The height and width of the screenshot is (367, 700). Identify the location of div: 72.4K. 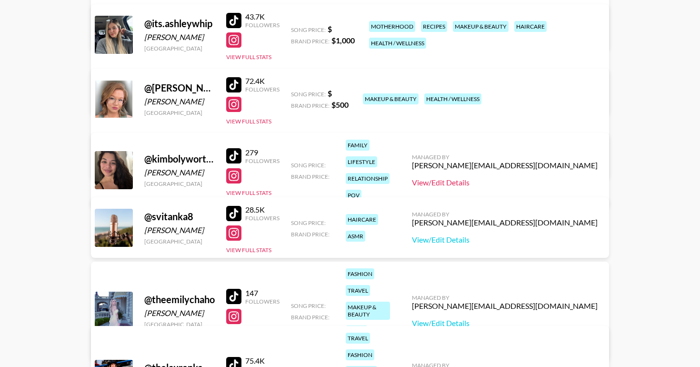
(262, 81).